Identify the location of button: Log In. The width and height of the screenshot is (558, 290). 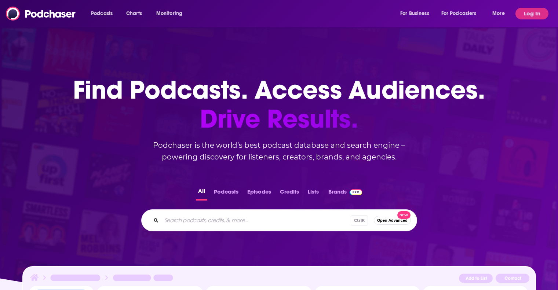
(532, 14).